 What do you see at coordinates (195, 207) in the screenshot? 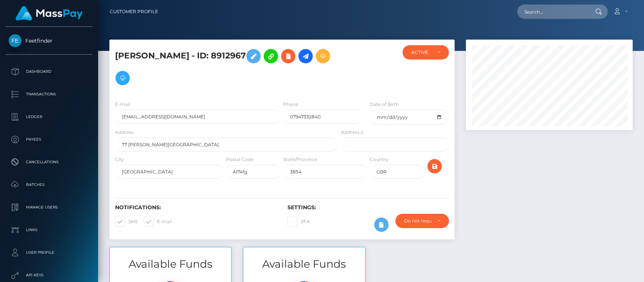
I see `h6: Notifications:` at bounding box center [195, 207].